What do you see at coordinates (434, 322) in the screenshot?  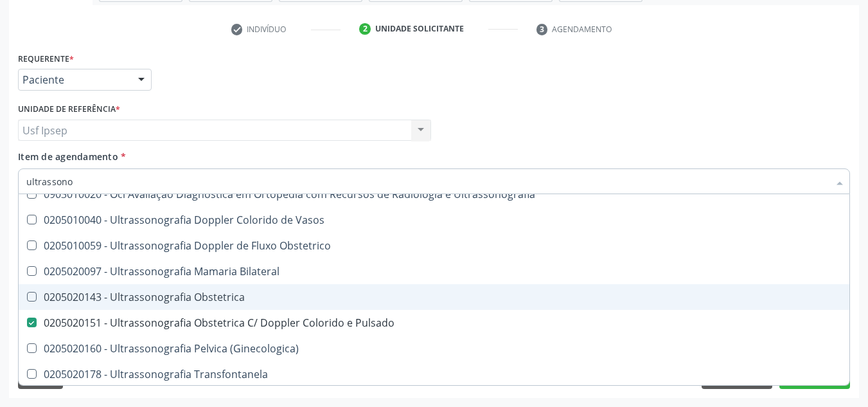 I see `div: 0205020151 - Ultrassonografia Obstetrica C/ Doppler Colorido e Pulsado` at bounding box center [434, 322].